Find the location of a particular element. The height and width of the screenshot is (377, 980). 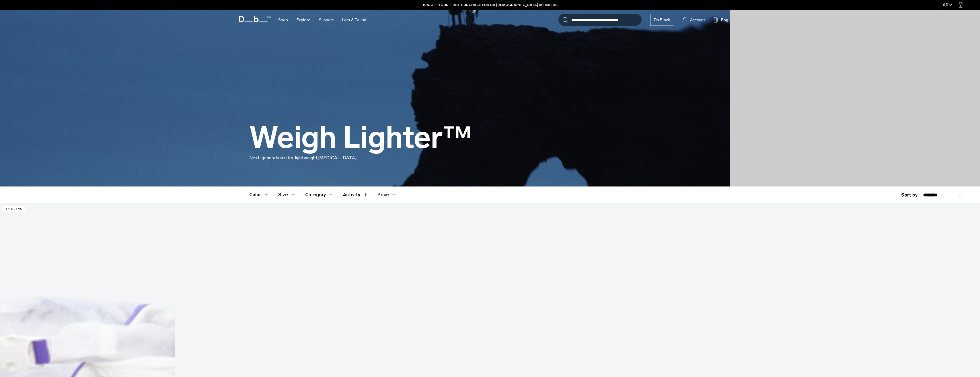

button: Bag is located at coordinates (721, 19).